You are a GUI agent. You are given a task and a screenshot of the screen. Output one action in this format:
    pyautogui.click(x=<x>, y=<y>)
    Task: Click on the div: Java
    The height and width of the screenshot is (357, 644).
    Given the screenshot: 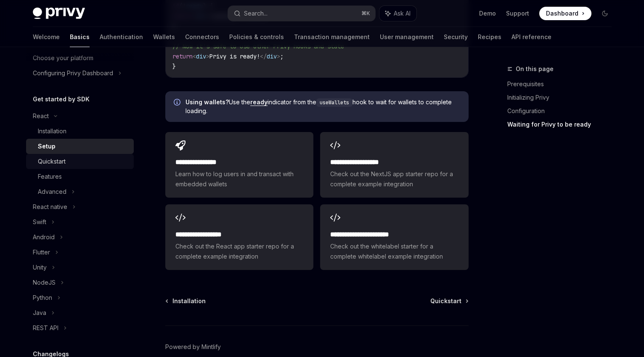 What is the action you would take?
    pyautogui.click(x=40, y=313)
    